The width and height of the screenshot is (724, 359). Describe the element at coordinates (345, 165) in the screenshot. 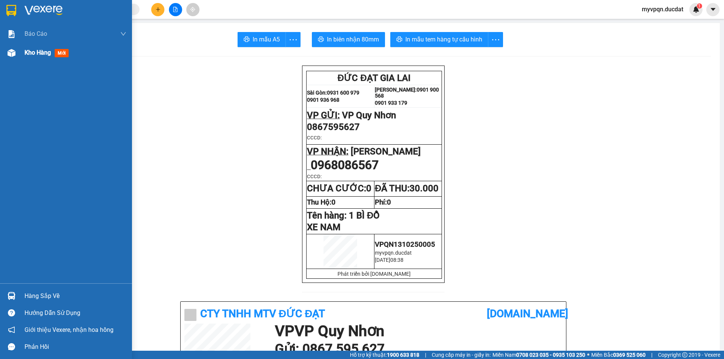

I see `span: 0968086567` at that location.